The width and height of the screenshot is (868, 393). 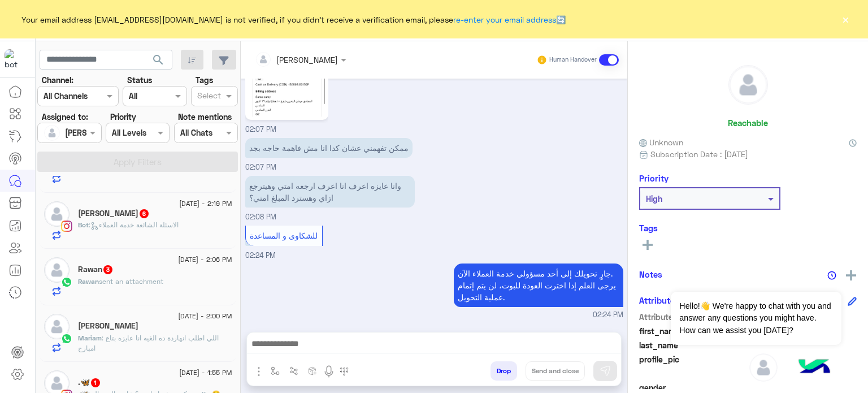 I want to click on img: Trigger scenario, so click(x=294, y=371).